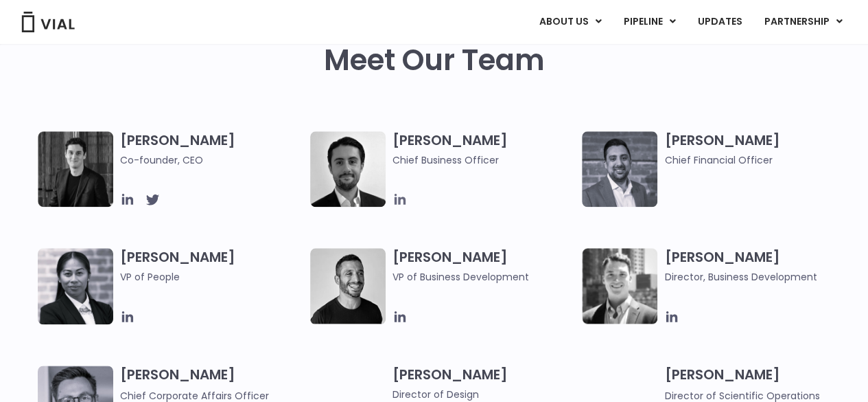 This screenshot has height=402, width=868. I want to click on span: Chief Business Officer, so click(484, 160).